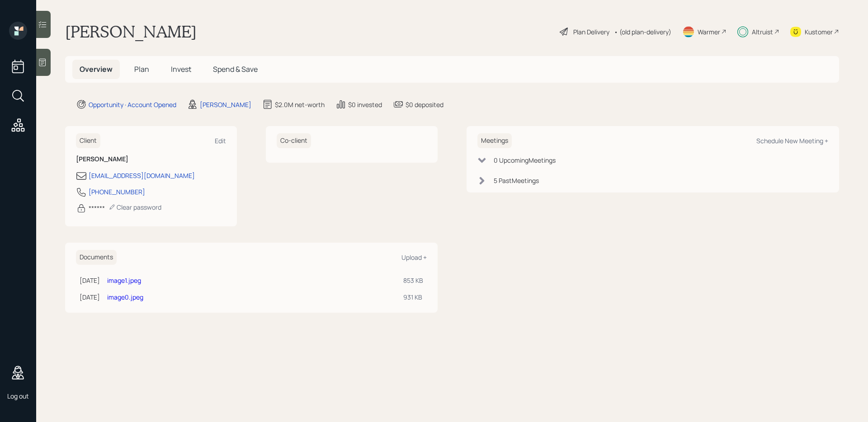 This screenshot has height=422, width=868. I want to click on div: 853 KB, so click(413, 280).